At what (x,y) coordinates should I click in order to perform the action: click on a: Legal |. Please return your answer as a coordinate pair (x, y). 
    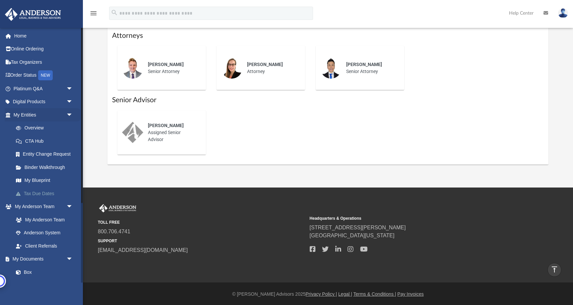
    Looking at the image, I should click on (345, 294).